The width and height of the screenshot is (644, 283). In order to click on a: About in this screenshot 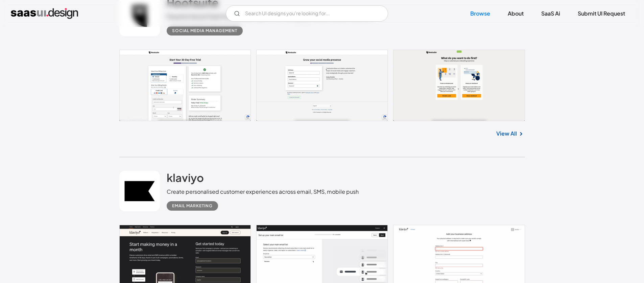, I will do `click(516, 14)`.